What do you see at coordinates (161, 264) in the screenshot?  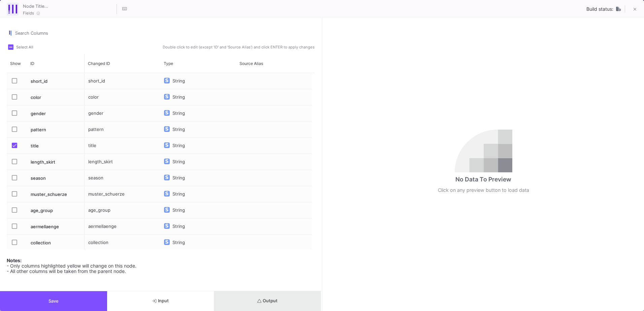 I see `div: - Only columns highlighted yellow will change on this node. - All other columns will be taken fro...` at bounding box center [161, 264].